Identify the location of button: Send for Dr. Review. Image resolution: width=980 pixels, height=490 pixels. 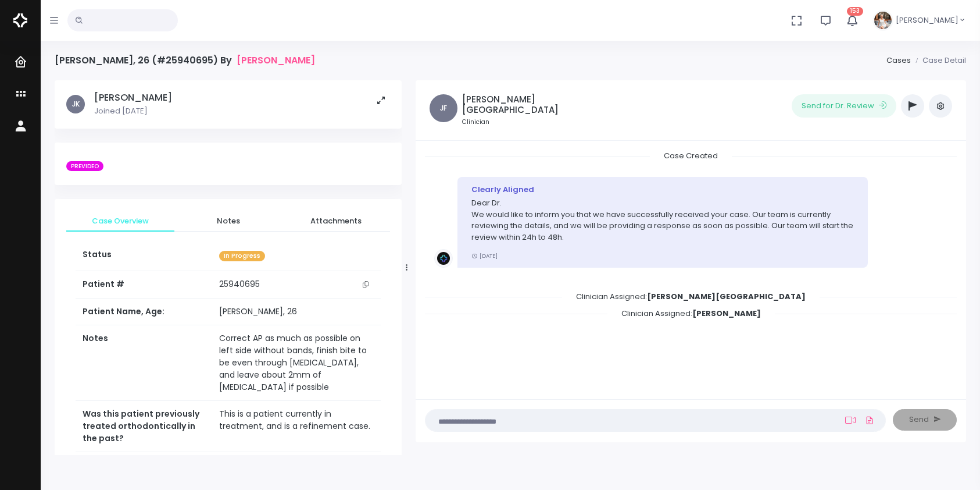
(844, 106).